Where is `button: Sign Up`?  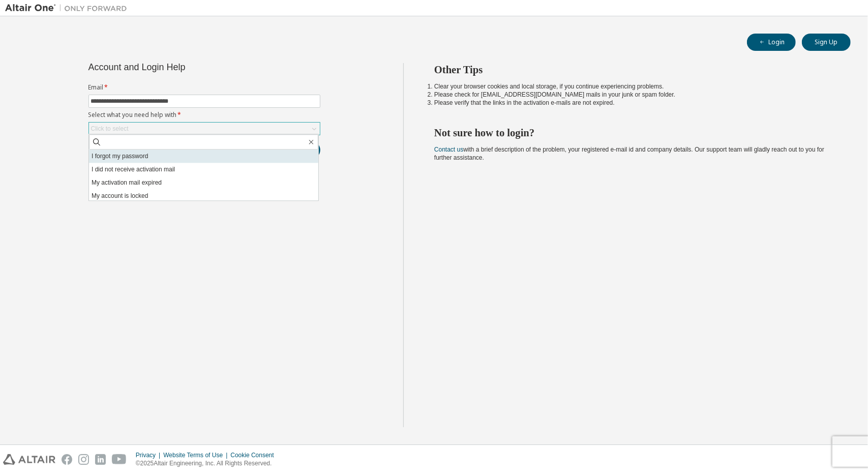
button: Sign Up is located at coordinates (827, 42).